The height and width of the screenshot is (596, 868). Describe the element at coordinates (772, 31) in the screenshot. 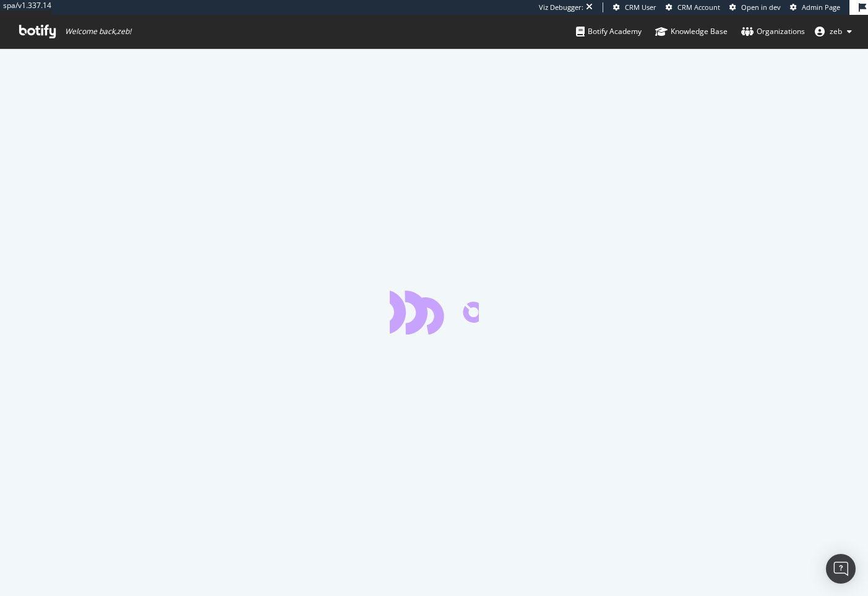

I see `a: Organizations` at that location.